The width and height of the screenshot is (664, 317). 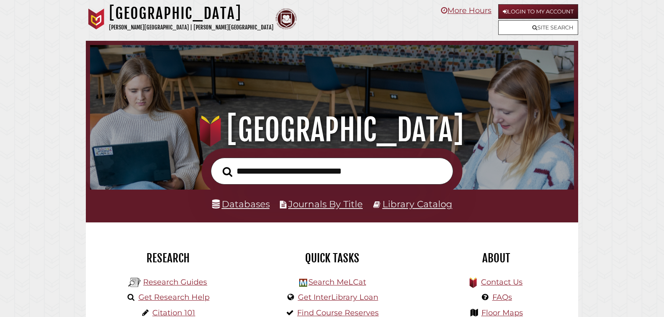 I want to click on a: Contact Us, so click(x=502, y=282).